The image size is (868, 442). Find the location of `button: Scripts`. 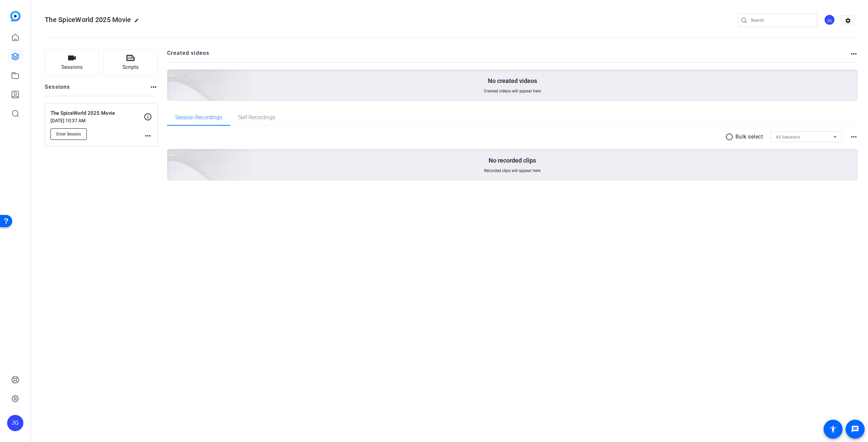

button: Scripts is located at coordinates (130, 63).